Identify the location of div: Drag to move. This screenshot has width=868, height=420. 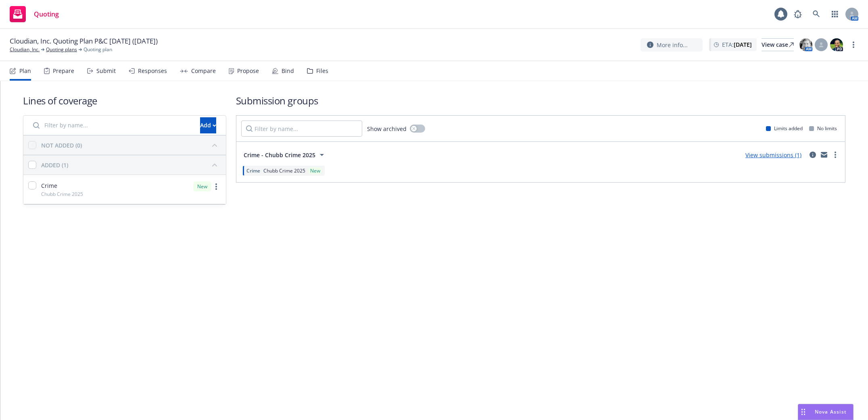
(803, 412).